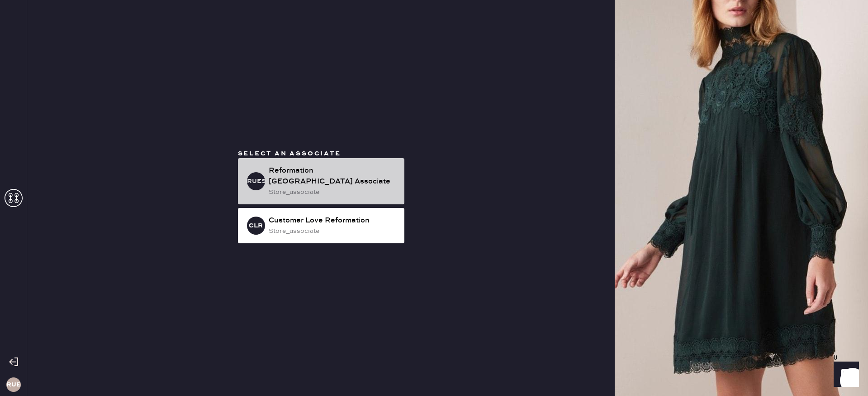  I want to click on div: Customer Love Reformation, so click(333, 221).